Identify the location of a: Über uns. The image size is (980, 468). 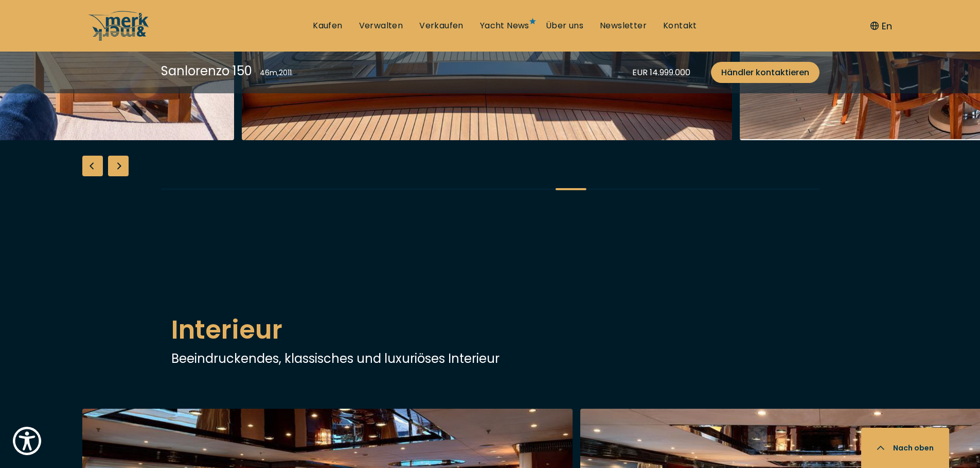
(564, 26).